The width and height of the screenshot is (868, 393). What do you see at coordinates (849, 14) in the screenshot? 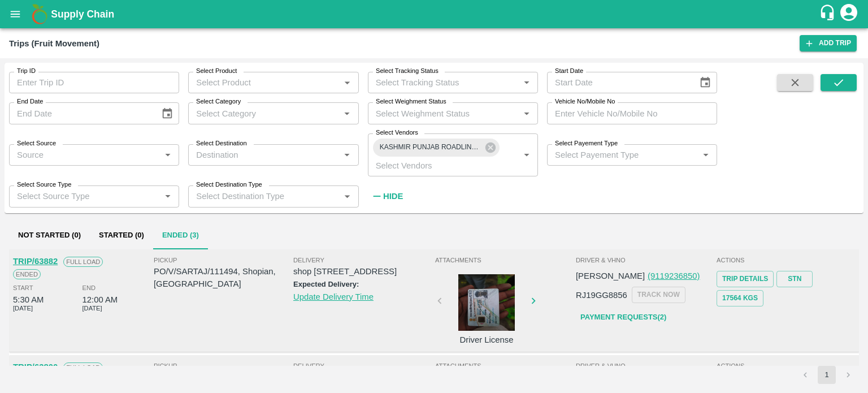
I see `div: account of current user` at bounding box center [849, 14].